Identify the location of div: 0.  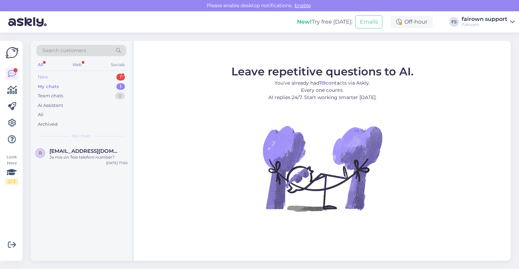
(120, 96).